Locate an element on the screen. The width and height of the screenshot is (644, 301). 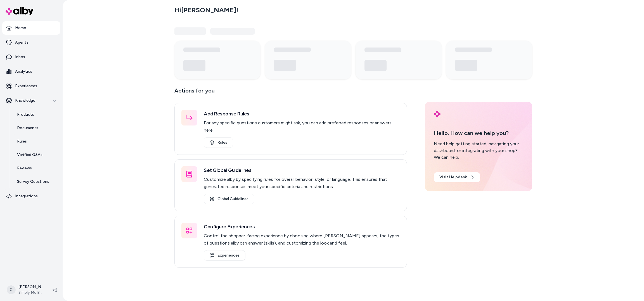
a: Agents is located at coordinates (31, 43).